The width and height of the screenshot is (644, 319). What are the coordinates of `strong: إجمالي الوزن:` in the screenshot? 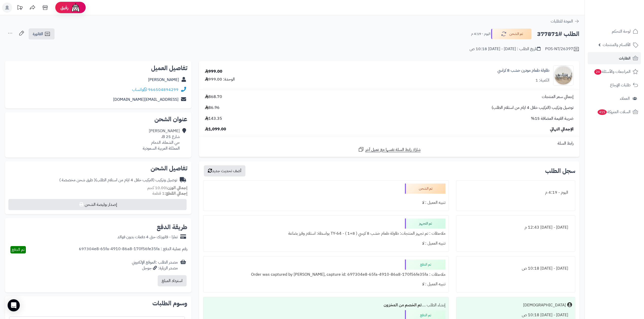 It's located at (177, 188).